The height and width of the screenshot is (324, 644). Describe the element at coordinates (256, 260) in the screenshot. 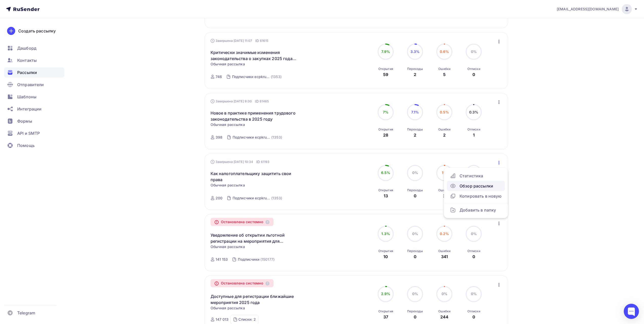

I see `a: Подписчики (150177)` at that location.